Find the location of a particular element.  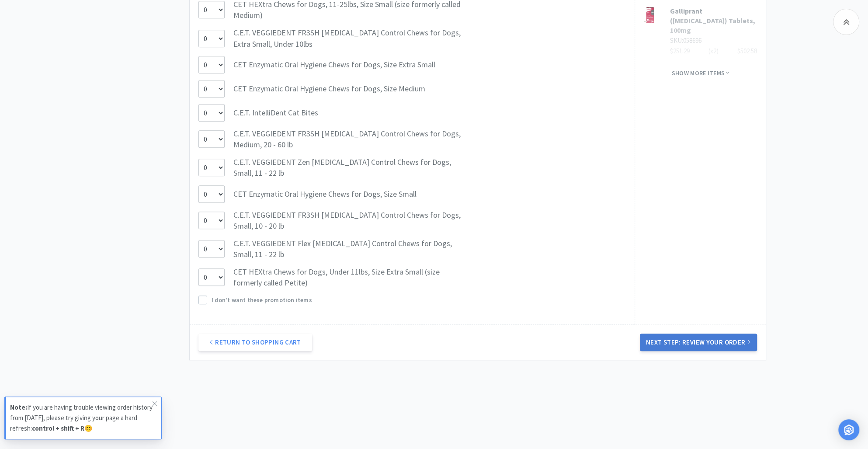

span: CET Enzymatic Oral Hygiene Chews for Dogs, Size Extra Small is located at coordinates (347, 64).